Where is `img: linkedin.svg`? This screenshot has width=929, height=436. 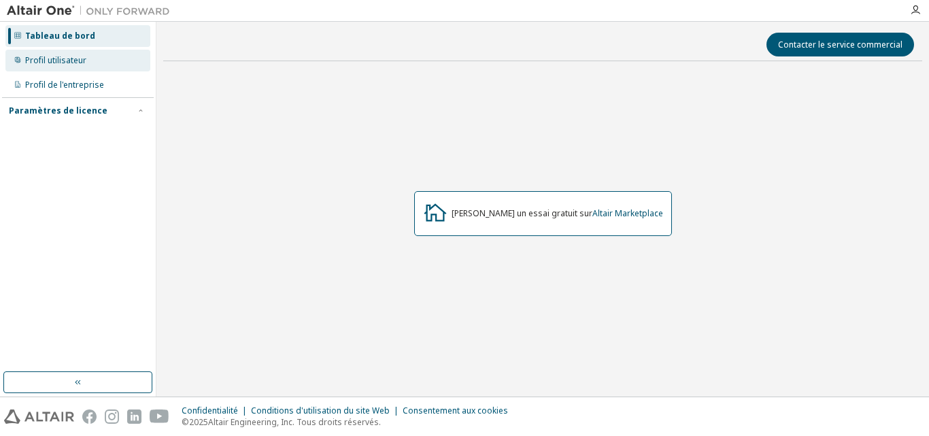
img: linkedin.svg is located at coordinates (134, 416).